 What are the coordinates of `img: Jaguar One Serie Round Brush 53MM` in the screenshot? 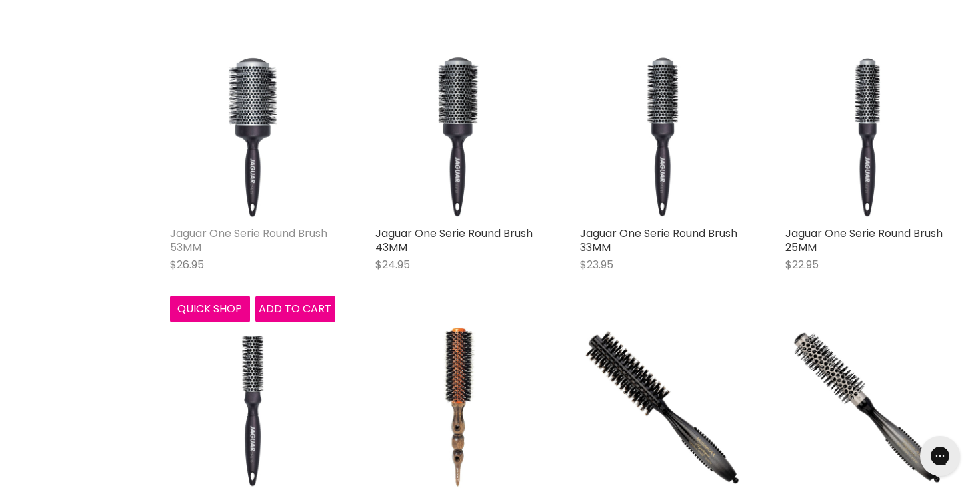 It's located at (252, 138).